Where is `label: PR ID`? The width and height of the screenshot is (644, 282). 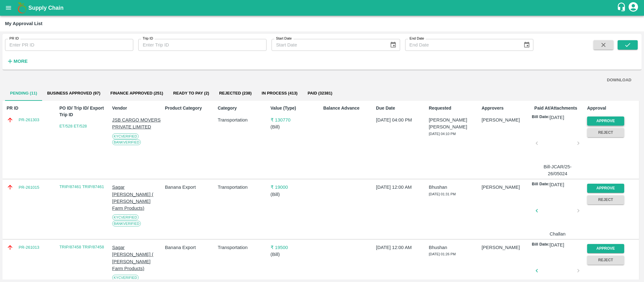
label: PR ID is located at coordinates (14, 38).